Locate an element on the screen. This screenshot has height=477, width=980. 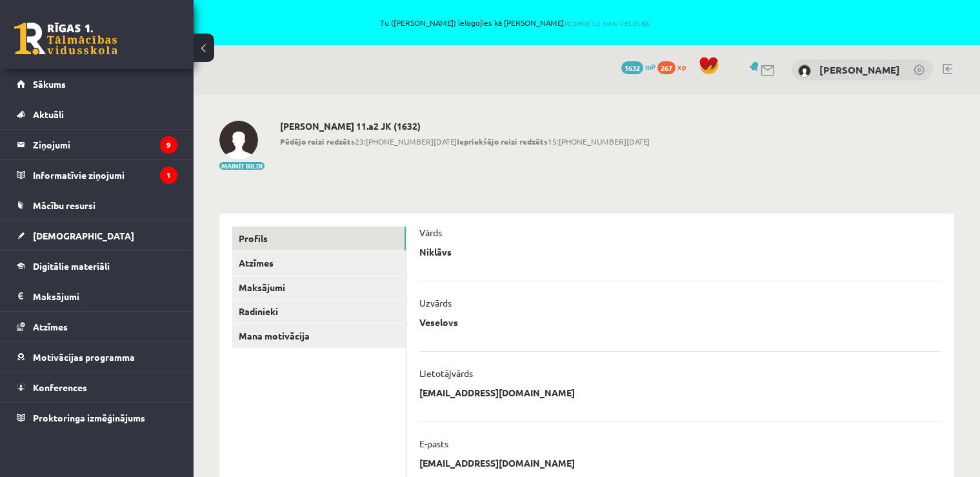
i: 1 is located at coordinates (168, 175).